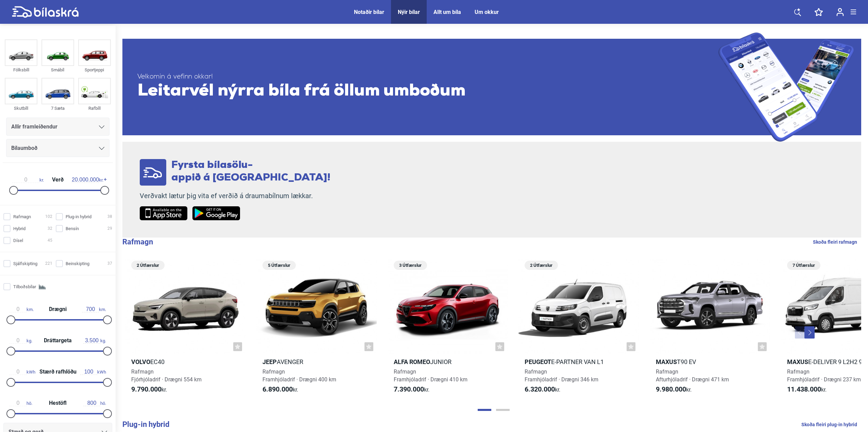 Image resolution: width=868 pixels, height=432 pixels. What do you see at coordinates (428, 92) in the screenshot?
I see `span: Leitarvél nýrra bíla frá öllum umboðum` at bounding box center [428, 92].